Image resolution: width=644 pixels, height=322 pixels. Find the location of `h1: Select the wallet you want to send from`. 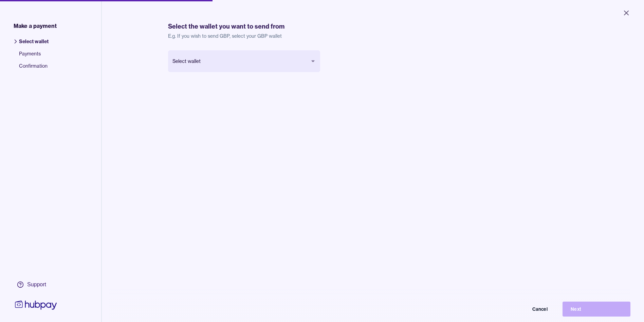

h1: Select the wallet you want to send from is located at coordinates (372, 27).